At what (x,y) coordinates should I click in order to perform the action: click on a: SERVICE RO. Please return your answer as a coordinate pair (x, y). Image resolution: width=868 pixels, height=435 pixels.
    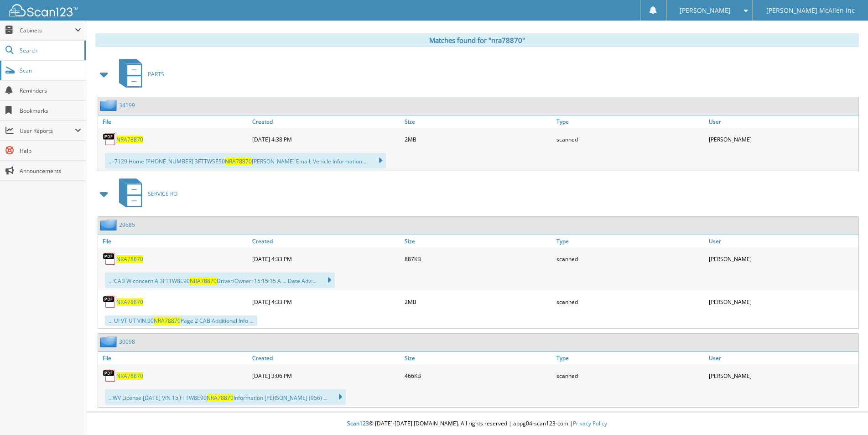
    Looking at the image, I should click on (145, 193).